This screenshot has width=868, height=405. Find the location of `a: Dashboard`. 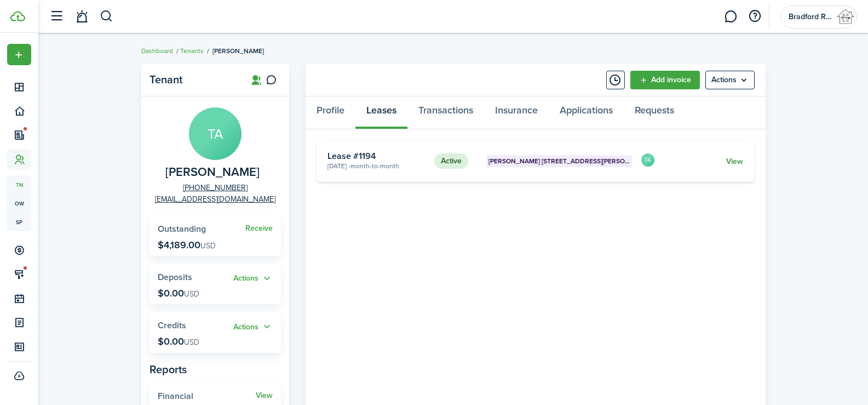

a: Dashboard is located at coordinates (157, 51).